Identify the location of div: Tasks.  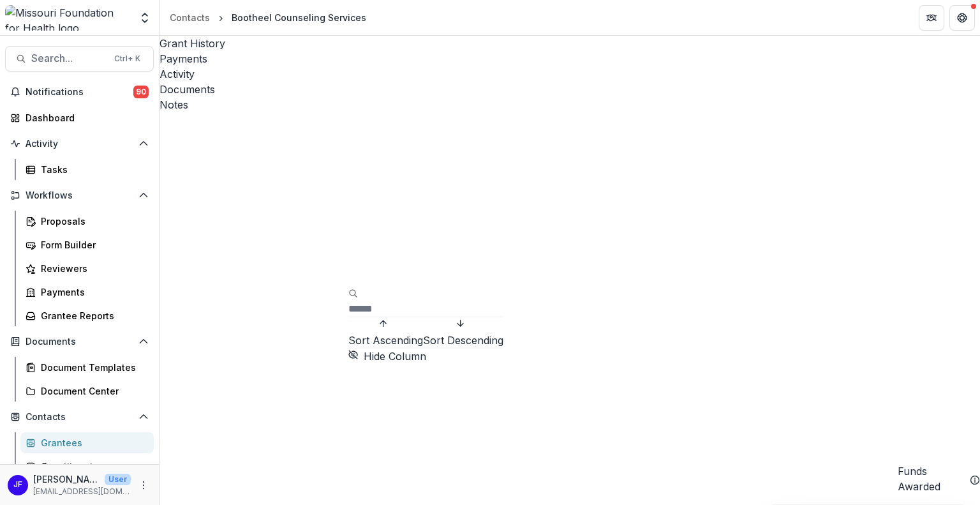
(92, 170).